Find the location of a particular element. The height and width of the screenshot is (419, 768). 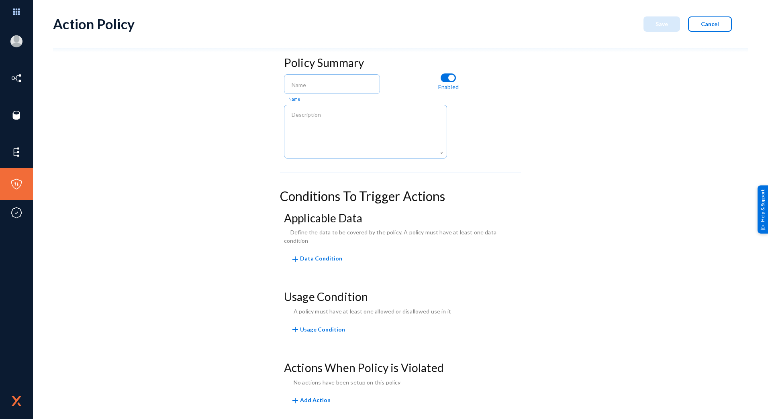

button: Usage Condition is located at coordinates (318, 329).